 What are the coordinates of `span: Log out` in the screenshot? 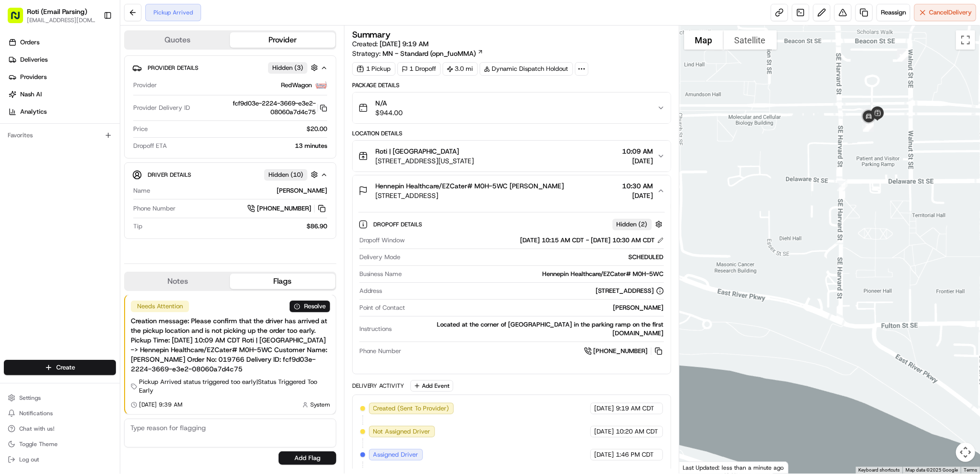 It's located at (29, 459).